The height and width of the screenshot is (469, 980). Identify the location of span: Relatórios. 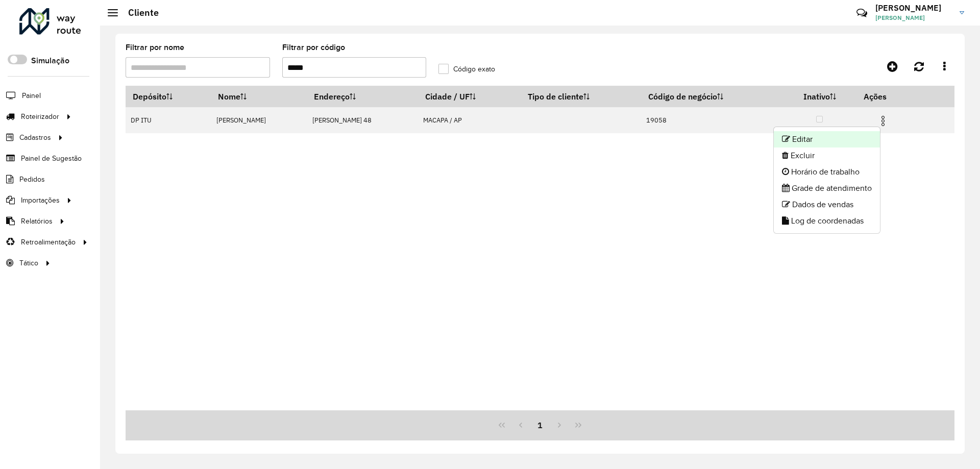
(37, 220).